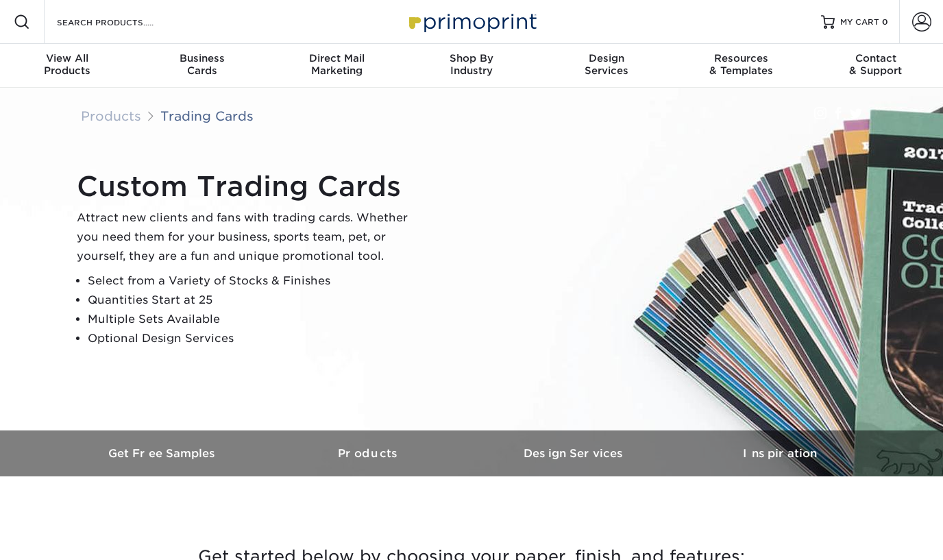 The width and height of the screenshot is (943, 560). Describe the element at coordinates (369, 453) in the screenshot. I see `h3: Products` at that location.